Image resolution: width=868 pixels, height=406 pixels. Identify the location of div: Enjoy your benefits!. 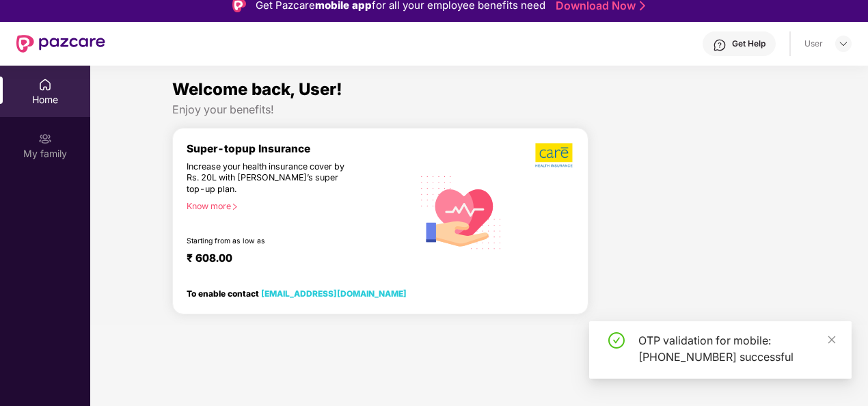
(479, 110).